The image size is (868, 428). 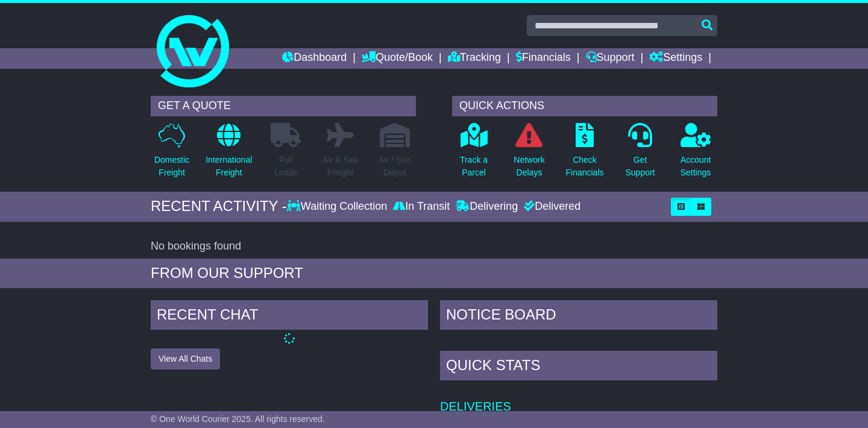 What do you see at coordinates (486, 207) in the screenshot?
I see `div: Delivering` at bounding box center [486, 207].